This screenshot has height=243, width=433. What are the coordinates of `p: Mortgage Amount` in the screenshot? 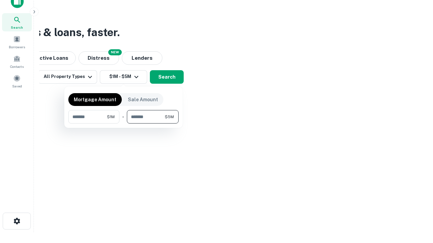 It's located at (95, 100).